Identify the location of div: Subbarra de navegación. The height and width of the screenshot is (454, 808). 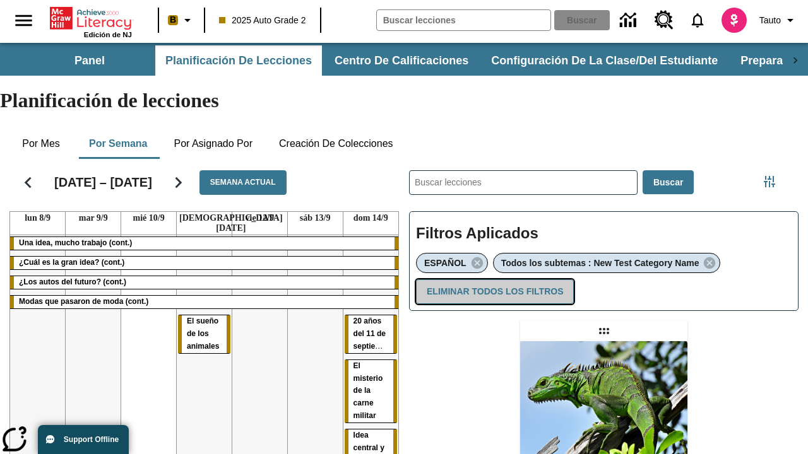
(404, 61).